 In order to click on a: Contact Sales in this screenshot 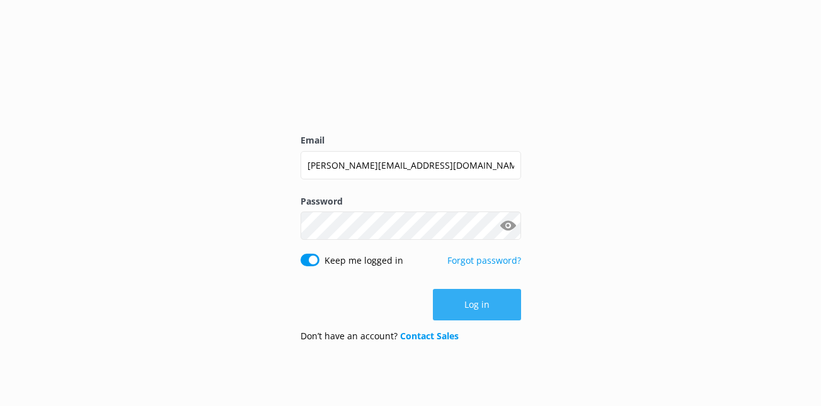, I will do `click(429, 336)`.